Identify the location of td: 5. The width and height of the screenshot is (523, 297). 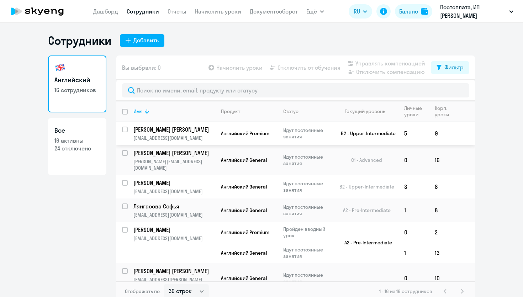
(413, 133).